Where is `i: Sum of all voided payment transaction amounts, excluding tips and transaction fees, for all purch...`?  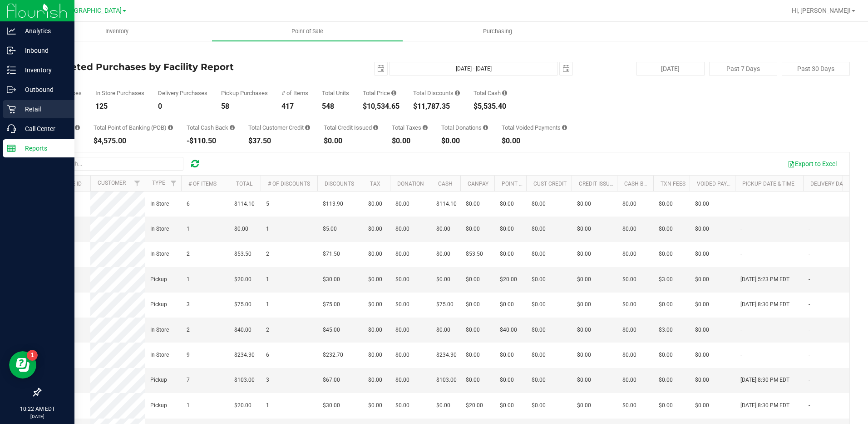 i: Sum of all voided payment transaction amounts, excluding tips and transaction fees, for all purch... is located at coordinates (565, 128).